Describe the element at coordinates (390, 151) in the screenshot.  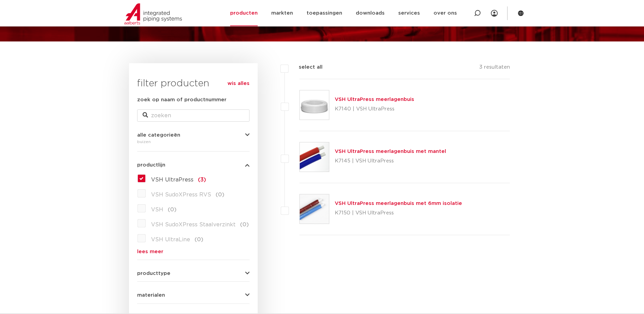
I see `a: VSH UltraPress meerlagenbuis met mantel` at that location.